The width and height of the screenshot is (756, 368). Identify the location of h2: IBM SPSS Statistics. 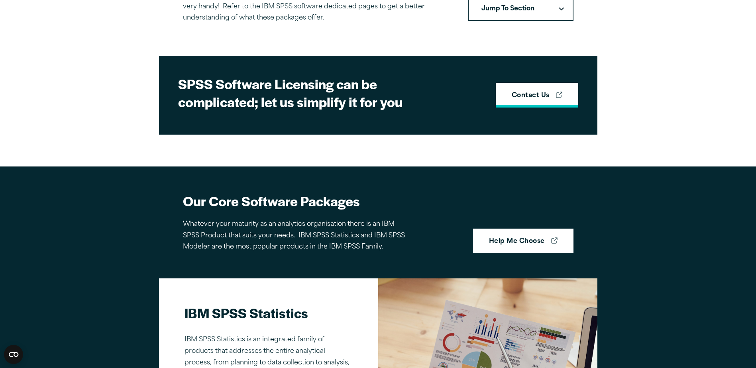
(268, 313).